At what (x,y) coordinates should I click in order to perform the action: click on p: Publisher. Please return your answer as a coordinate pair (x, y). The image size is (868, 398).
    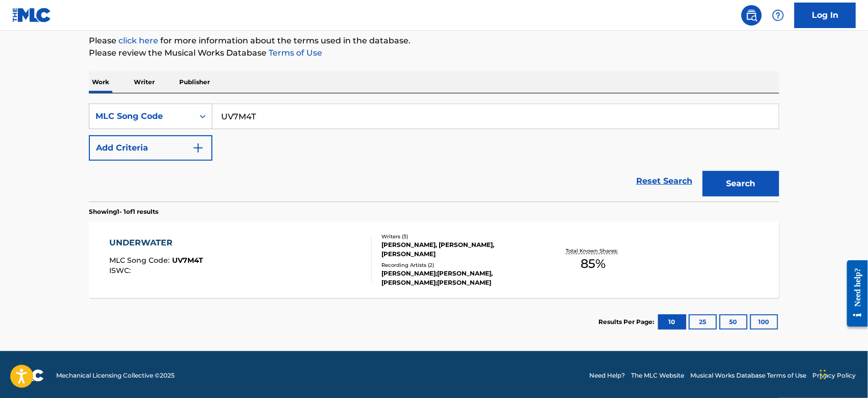
    Looking at the image, I should click on (194, 82).